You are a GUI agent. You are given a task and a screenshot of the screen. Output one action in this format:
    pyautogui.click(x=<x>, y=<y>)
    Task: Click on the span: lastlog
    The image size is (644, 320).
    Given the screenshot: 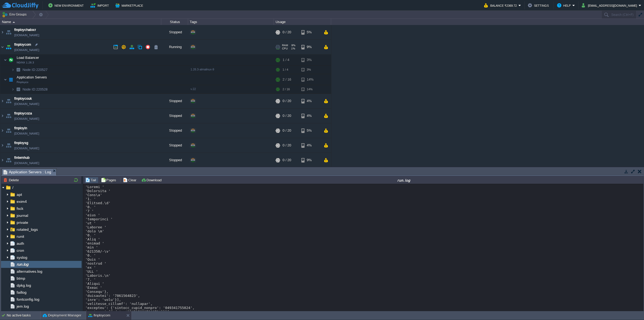 What is the action you would take?
    pyautogui.click(x=22, y=313)
    